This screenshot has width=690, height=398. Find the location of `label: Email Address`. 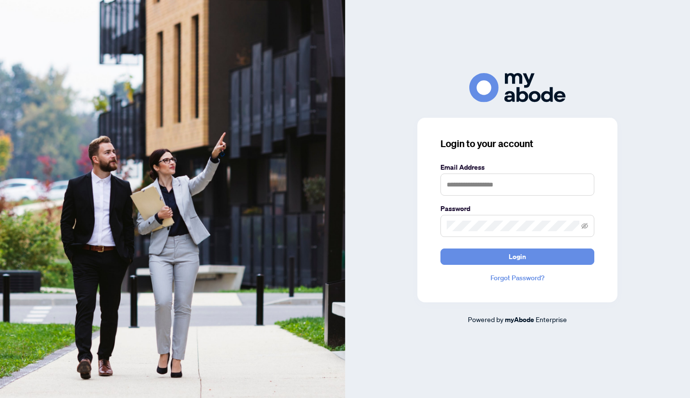

label: Email Address is located at coordinates (518, 167).